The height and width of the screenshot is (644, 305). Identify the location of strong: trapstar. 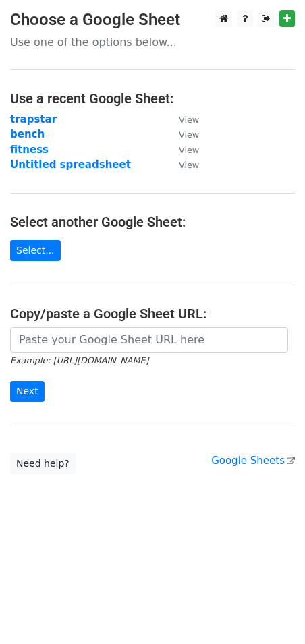
(33, 119).